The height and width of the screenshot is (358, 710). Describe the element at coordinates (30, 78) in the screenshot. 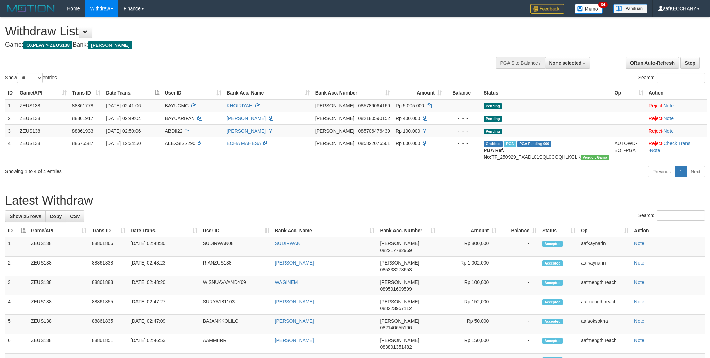

I see `select: Showentries` at that location.